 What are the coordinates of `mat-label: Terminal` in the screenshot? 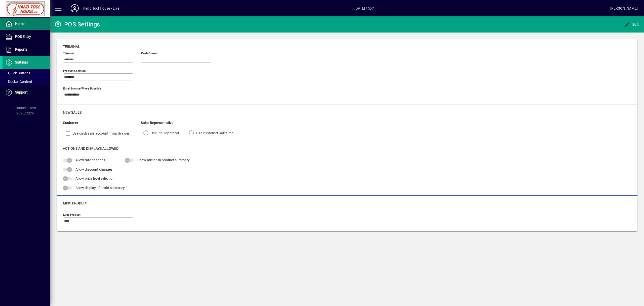 It's located at (69, 53).